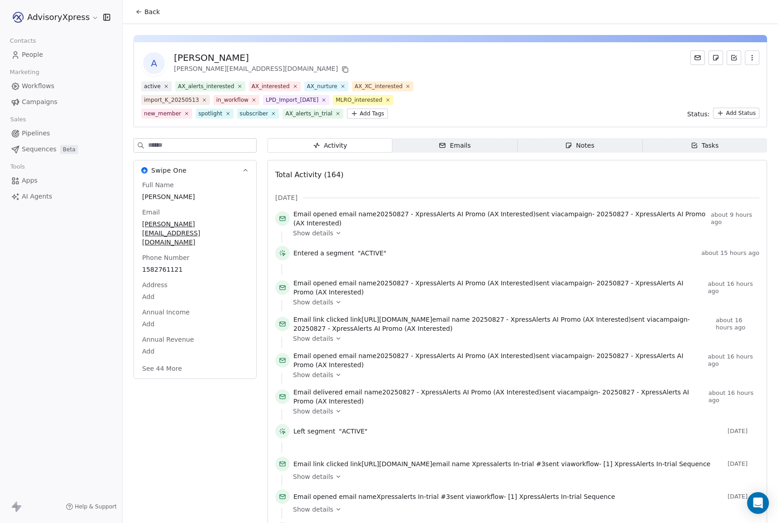 This screenshot has height=523, width=778. Describe the element at coordinates (324, 253) in the screenshot. I see `span: Entered a segment` at that location.